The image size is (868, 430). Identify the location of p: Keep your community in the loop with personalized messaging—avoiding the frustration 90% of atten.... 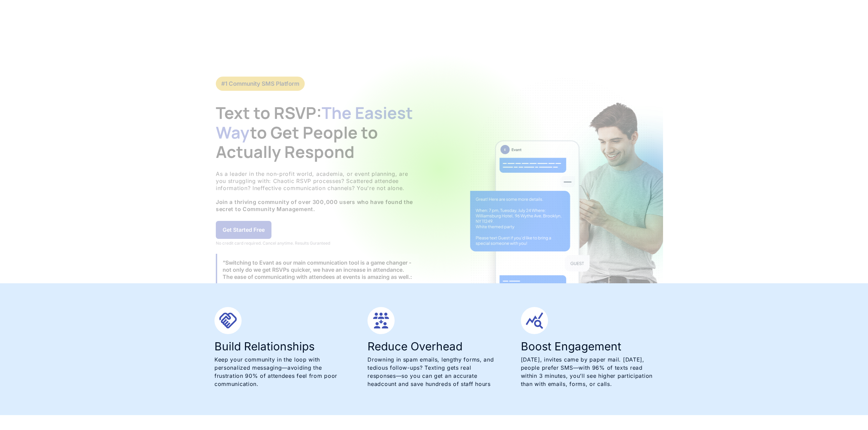
(280, 372).